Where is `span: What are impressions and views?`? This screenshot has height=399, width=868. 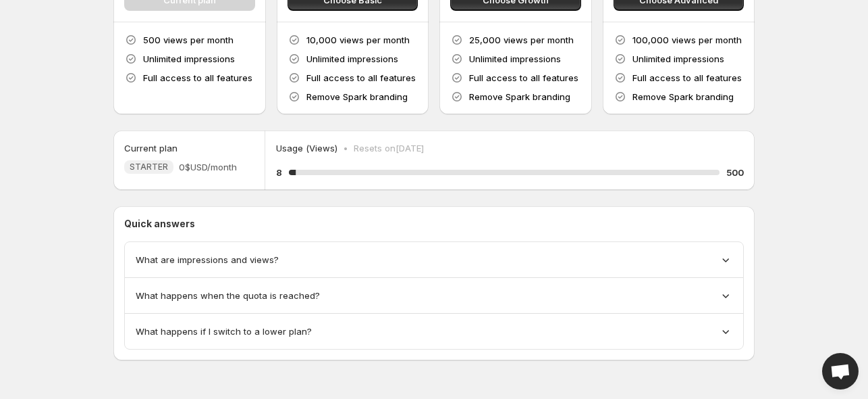
span: What are impressions and views? is located at coordinates (207, 259).